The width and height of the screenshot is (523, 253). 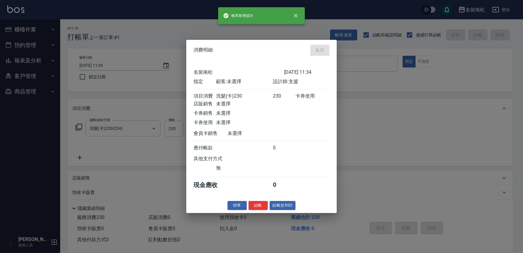 What do you see at coordinates (237, 205) in the screenshot?
I see `button: 掛單` at bounding box center [237, 205].